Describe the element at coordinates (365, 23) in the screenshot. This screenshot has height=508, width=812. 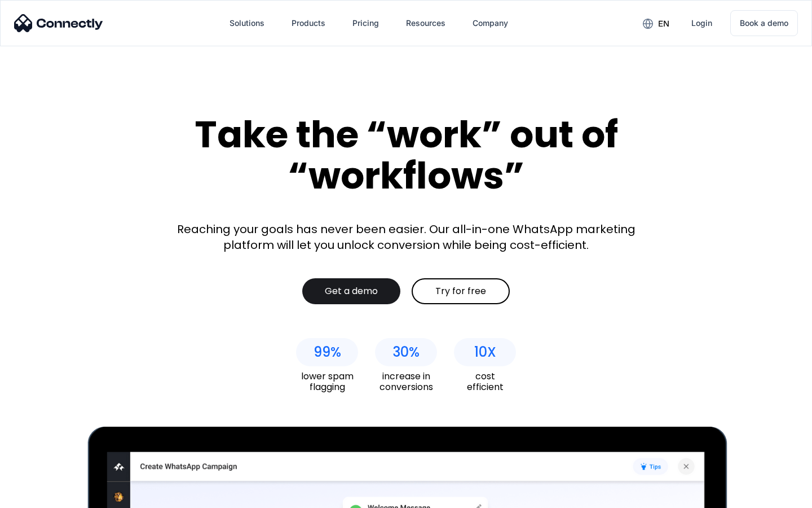
I see `a: Pricing` at that location.